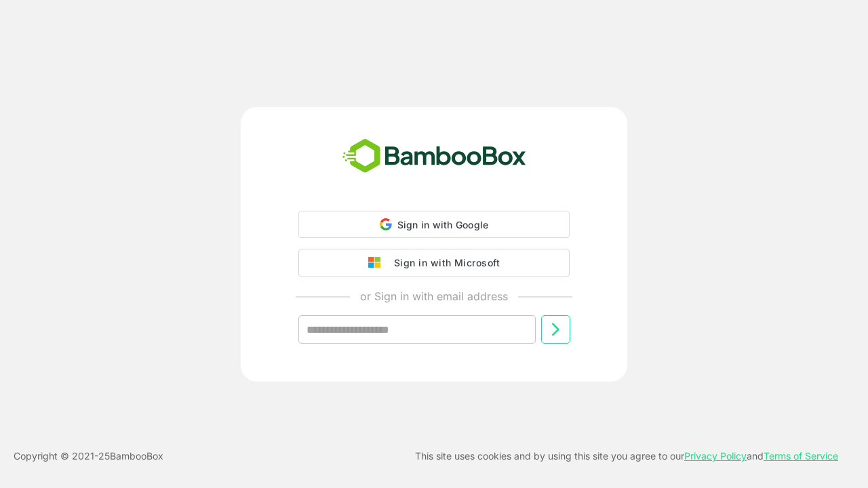 This screenshot has width=868, height=488. Describe the element at coordinates (801, 455) in the screenshot. I see `a: Terms of Service` at that location.